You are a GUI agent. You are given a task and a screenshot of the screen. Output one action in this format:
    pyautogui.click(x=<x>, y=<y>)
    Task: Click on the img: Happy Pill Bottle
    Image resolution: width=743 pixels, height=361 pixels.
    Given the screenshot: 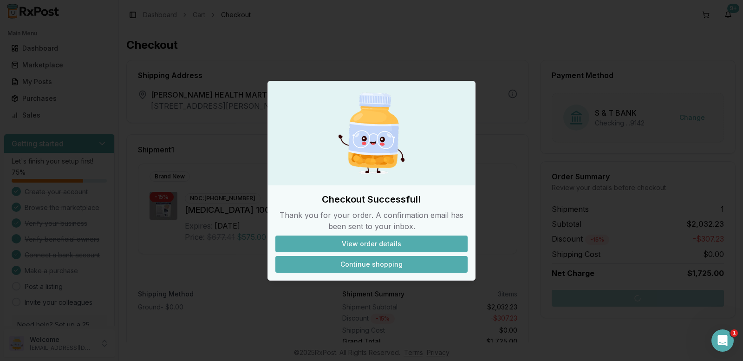 What is the action you would take?
    pyautogui.click(x=372, y=133)
    